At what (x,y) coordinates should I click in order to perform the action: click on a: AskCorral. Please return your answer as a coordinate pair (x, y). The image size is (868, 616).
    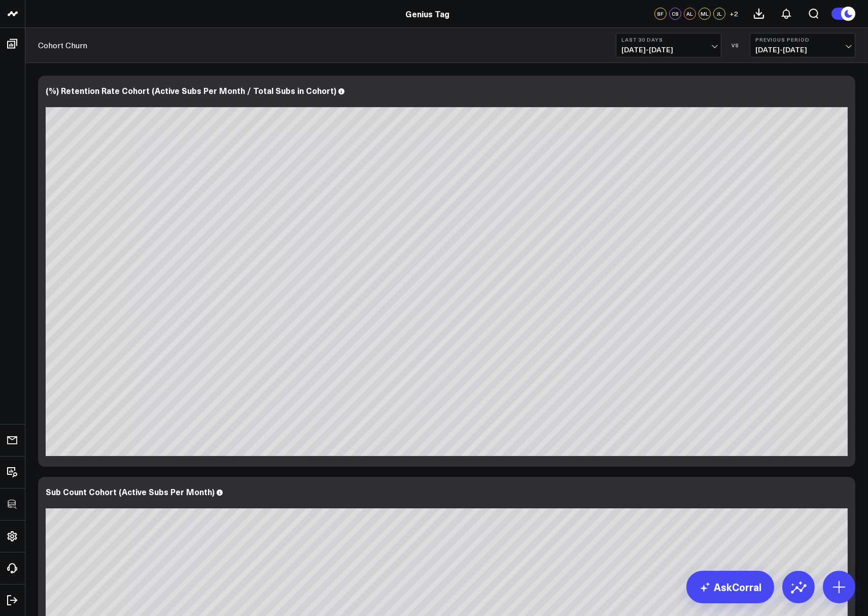
    Looking at the image, I should click on (730, 587).